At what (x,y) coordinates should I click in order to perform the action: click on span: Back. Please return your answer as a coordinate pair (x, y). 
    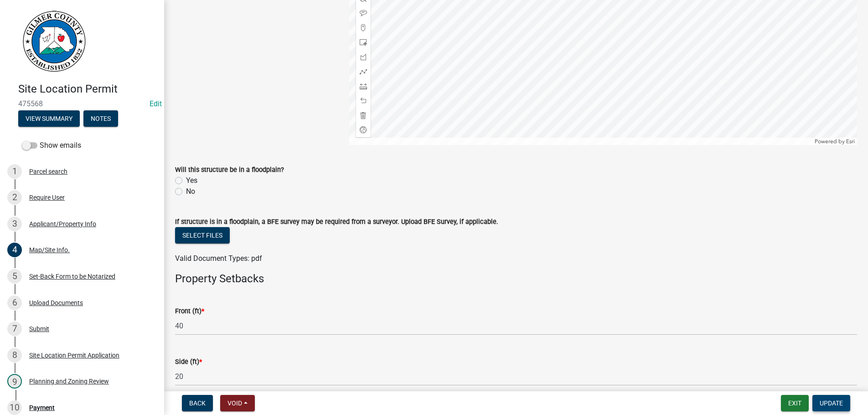
    Looking at the image, I should click on (197, 403).